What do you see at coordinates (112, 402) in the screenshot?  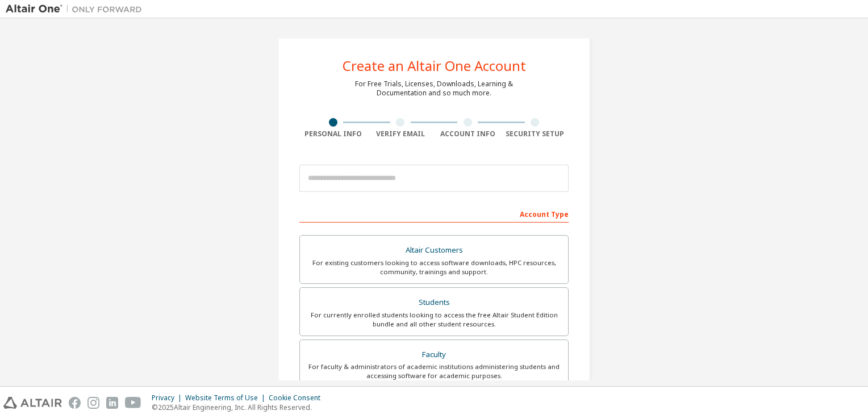 I see `img: linkedin.svg` at bounding box center [112, 402].